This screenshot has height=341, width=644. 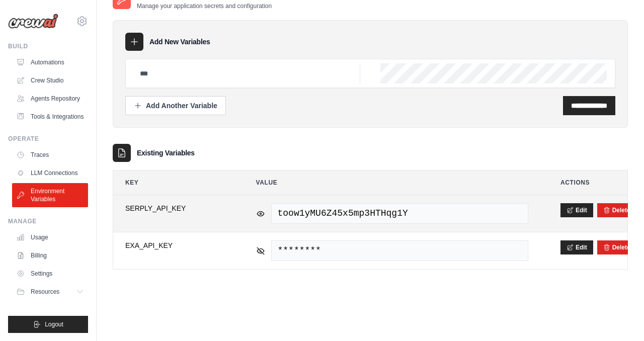 I want to click on a: Crew Studio, so click(x=49, y=80).